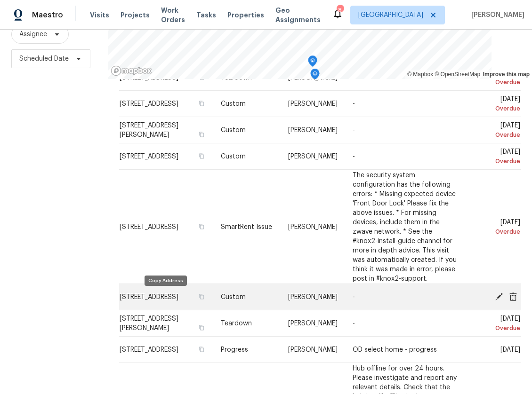 This screenshot has height=394, width=532. What do you see at coordinates (457, 74) in the screenshot?
I see `a: OpenStreetMap` at bounding box center [457, 74].